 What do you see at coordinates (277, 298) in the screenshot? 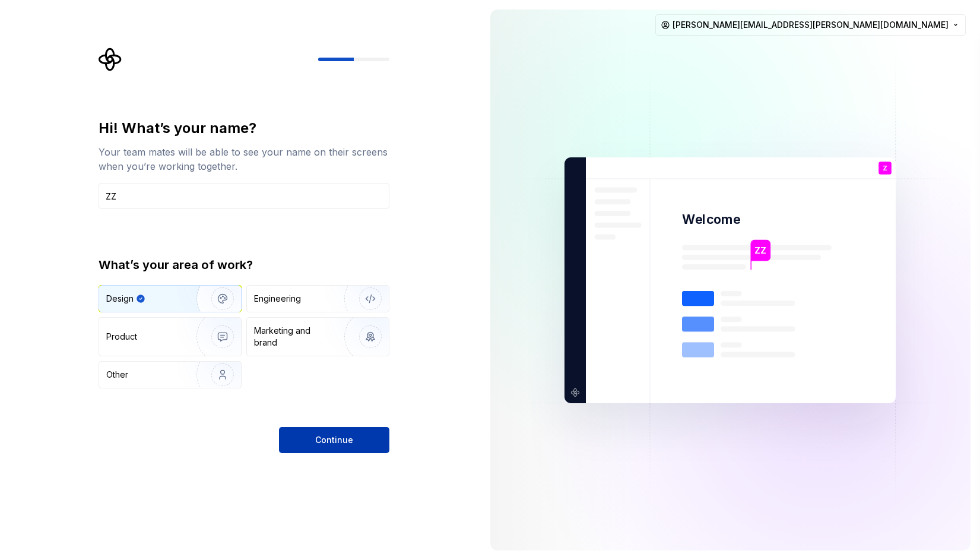
I see `div: Engineering` at bounding box center [277, 298].